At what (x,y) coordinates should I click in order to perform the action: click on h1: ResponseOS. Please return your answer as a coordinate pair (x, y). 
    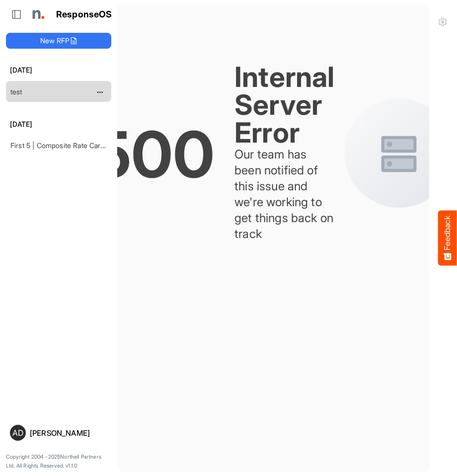
    Looking at the image, I should click on (84, 14).